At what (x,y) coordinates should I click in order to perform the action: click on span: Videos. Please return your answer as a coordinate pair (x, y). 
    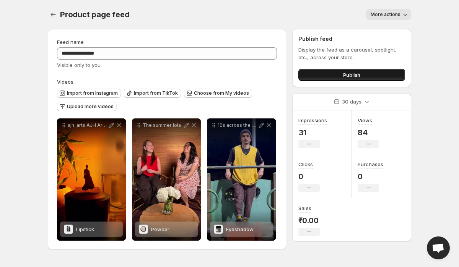
    Looking at the image, I should click on (65, 82).